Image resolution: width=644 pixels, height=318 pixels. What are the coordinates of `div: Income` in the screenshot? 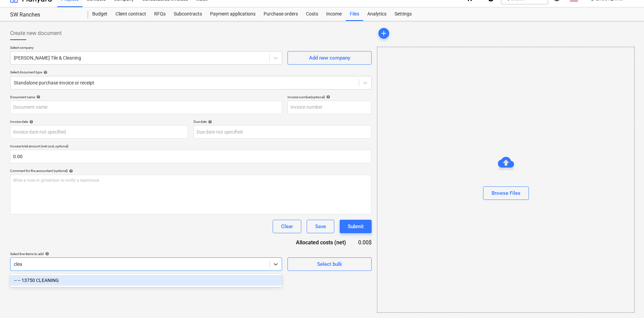 It's located at (334, 14).